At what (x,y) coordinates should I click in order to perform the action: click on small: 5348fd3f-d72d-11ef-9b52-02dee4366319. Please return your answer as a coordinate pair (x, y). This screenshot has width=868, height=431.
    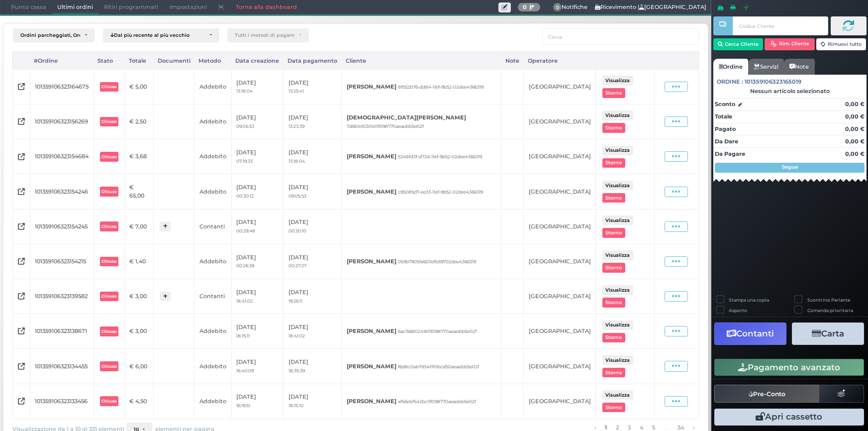
    Looking at the image, I should click on (439, 156).